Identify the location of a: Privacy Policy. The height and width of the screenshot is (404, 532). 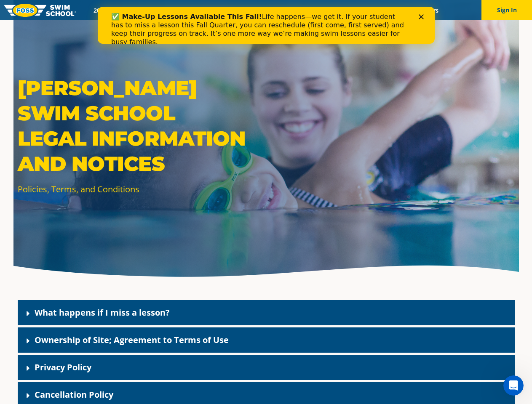
(63, 367).